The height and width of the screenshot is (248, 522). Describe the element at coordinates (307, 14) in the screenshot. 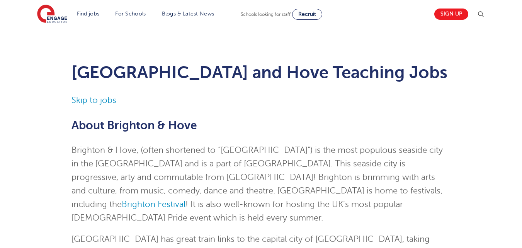

I see `span: Recruit` at that location.